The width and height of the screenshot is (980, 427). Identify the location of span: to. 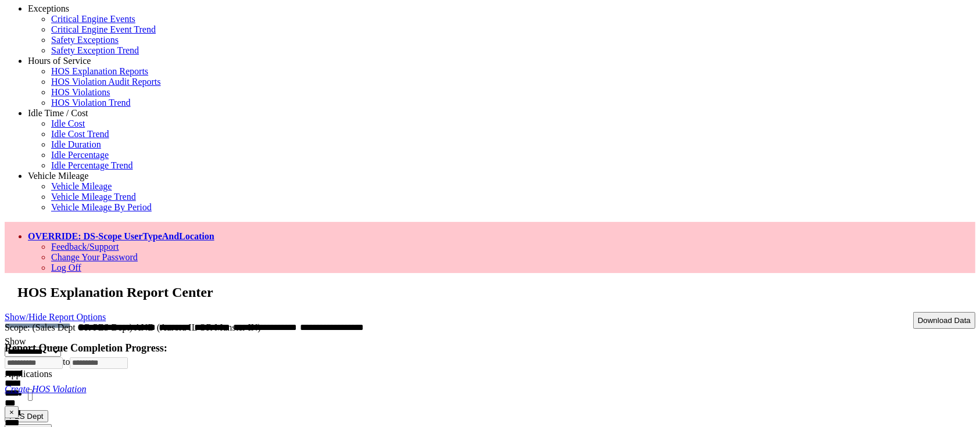
(66, 361).